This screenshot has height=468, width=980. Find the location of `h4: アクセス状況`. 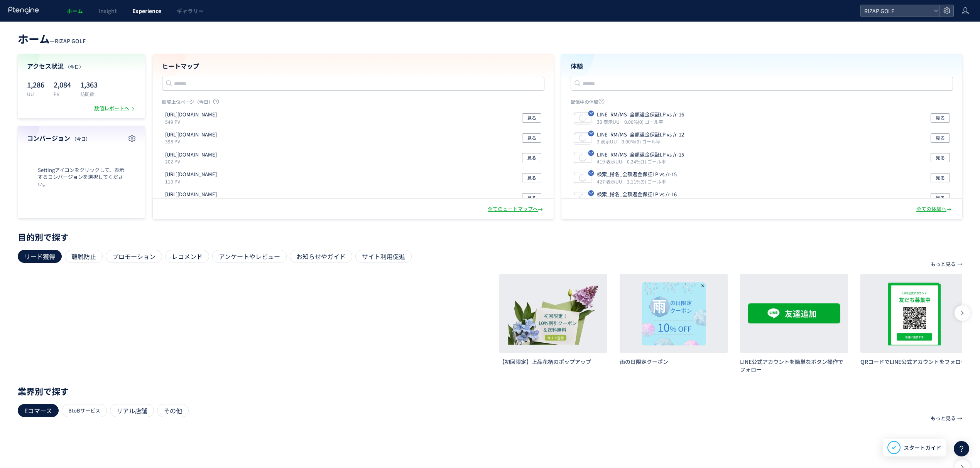

h4: アクセス状況 is located at coordinates (81, 66).